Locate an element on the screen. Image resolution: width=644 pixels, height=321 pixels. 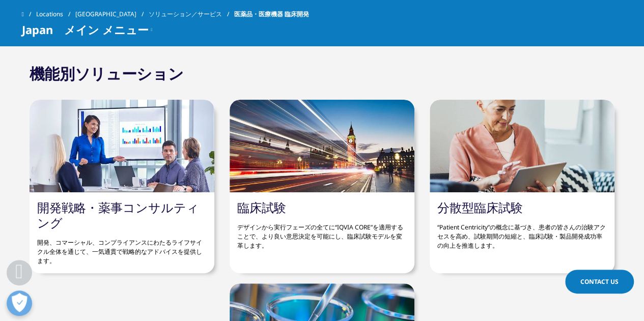
a: 分散型臨床試験 is located at coordinates (480, 207).